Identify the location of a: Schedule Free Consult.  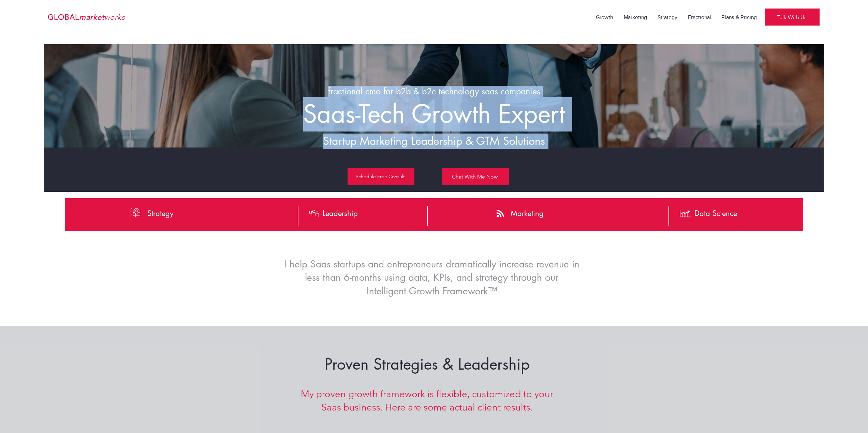
(381, 177).